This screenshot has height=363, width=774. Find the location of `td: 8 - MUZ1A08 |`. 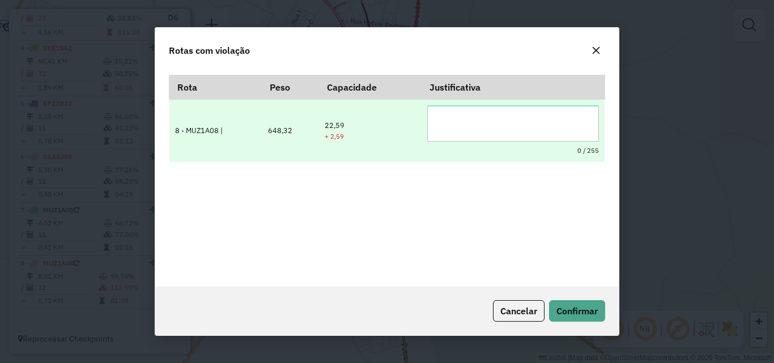

td: 8 - MUZ1A08 | is located at coordinates (215, 131).